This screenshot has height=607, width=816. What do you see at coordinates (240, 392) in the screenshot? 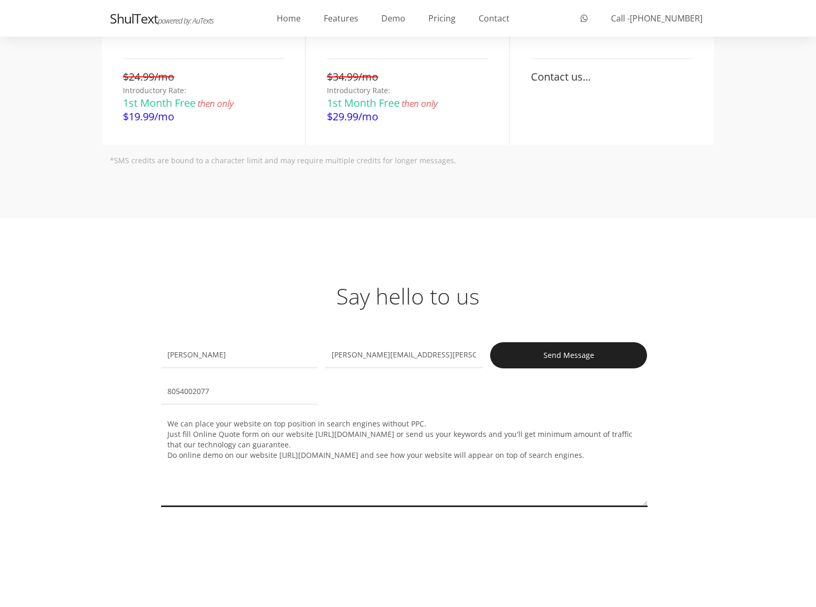
I see `input: Phone Number (optional)` at bounding box center [240, 392].